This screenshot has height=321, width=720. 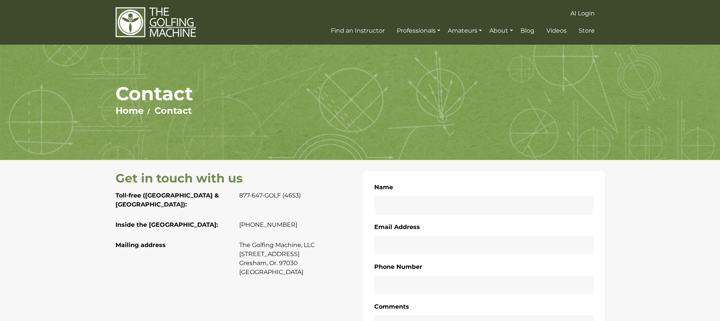 What do you see at coordinates (298, 195) in the screenshot?
I see `p: 877-647-GOLF (4653)` at bounding box center [298, 195].